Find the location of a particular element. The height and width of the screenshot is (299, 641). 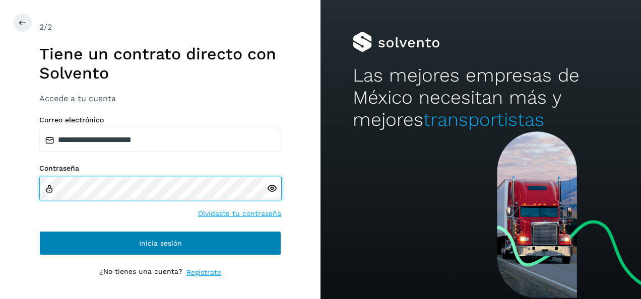

label: Correo electrónico is located at coordinates (160, 120).